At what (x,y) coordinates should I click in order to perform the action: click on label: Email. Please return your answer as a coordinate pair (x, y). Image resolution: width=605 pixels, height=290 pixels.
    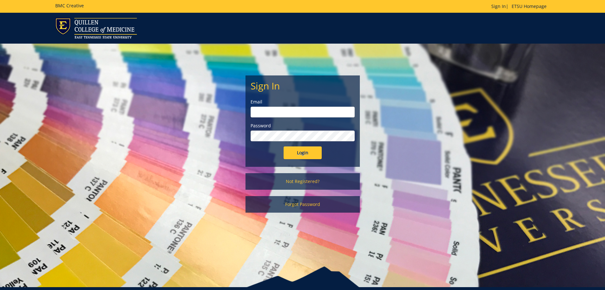
    Looking at the image, I should click on (303, 102).